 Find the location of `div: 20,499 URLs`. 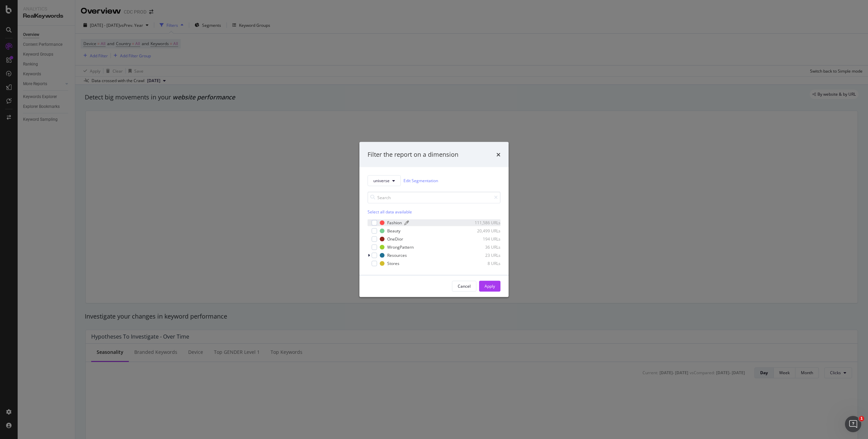

div: 20,499 URLs is located at coordinates (484, 231).